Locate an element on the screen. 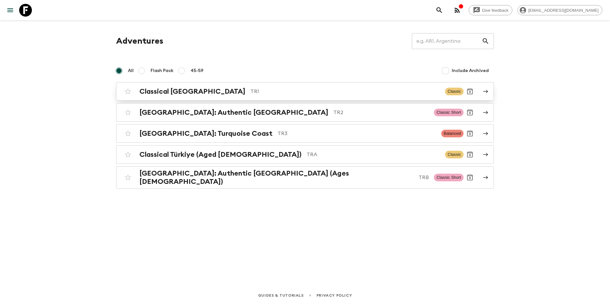 The height and width of the screenshot is (304, 610). h1: Adventures is located at coordinates (140, 41).